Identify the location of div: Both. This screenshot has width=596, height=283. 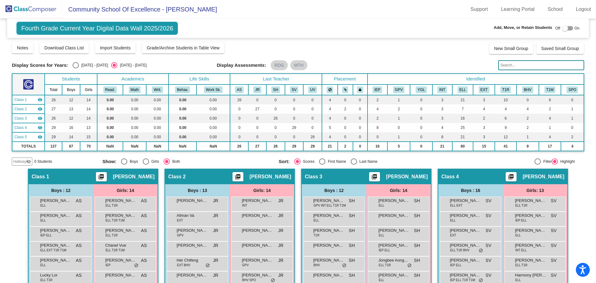
(175, 162).